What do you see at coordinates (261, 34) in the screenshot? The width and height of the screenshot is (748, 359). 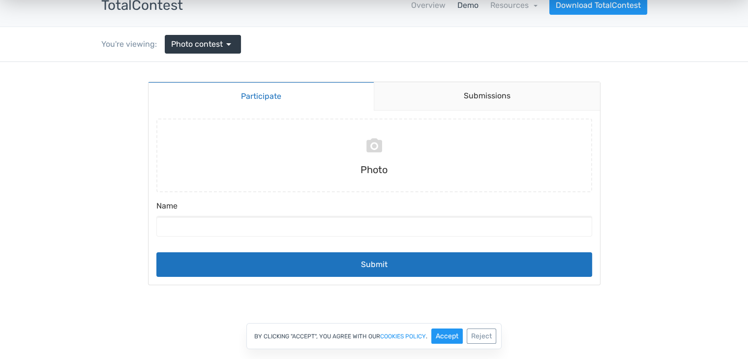 I see `a: Participate` at bounding box center [261, 34].